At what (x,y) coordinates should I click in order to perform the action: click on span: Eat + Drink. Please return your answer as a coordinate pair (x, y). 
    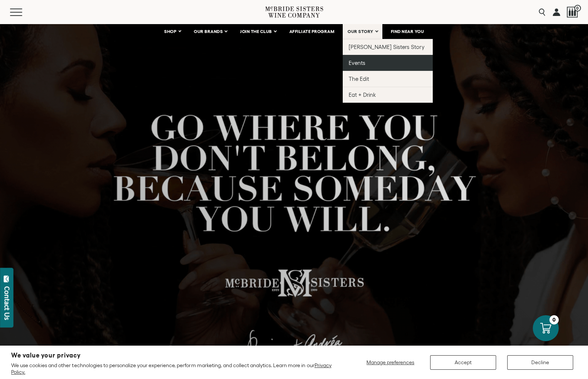
    Looking at the image, I should click on (362, 95).